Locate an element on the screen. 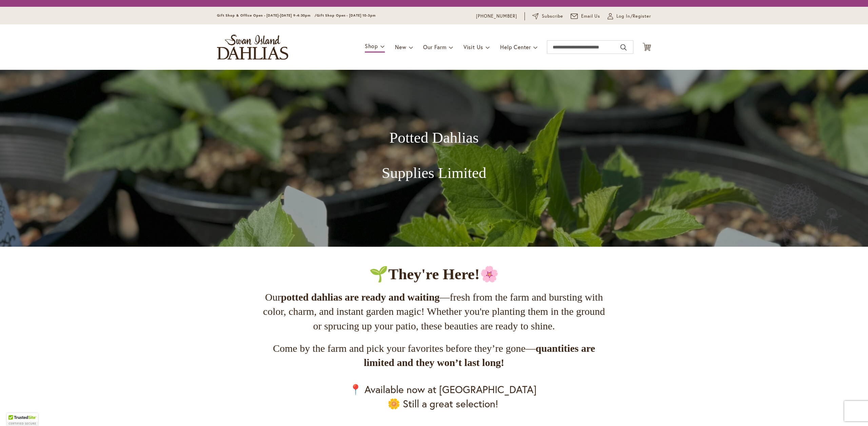 Image resolution: width=868 pixels, height=426 pixels. span: Visit Us is located at coordinates (473, 47).